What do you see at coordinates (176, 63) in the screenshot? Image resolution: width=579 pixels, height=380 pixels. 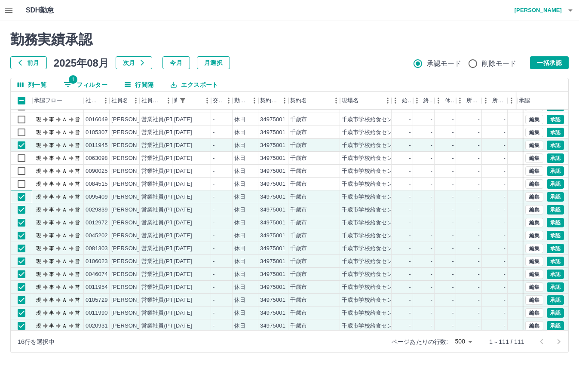 I see `button: 今月` at bounding box center [176, 63].